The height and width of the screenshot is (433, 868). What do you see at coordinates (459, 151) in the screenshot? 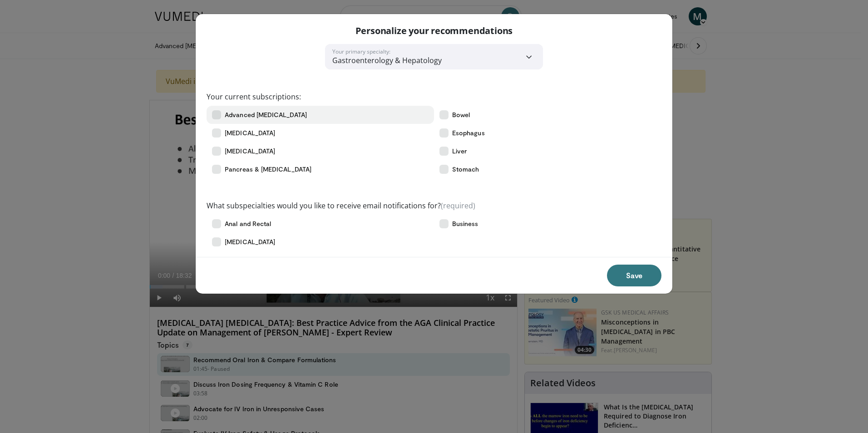
I see `span: Liver` at bounding box center [459, 151].